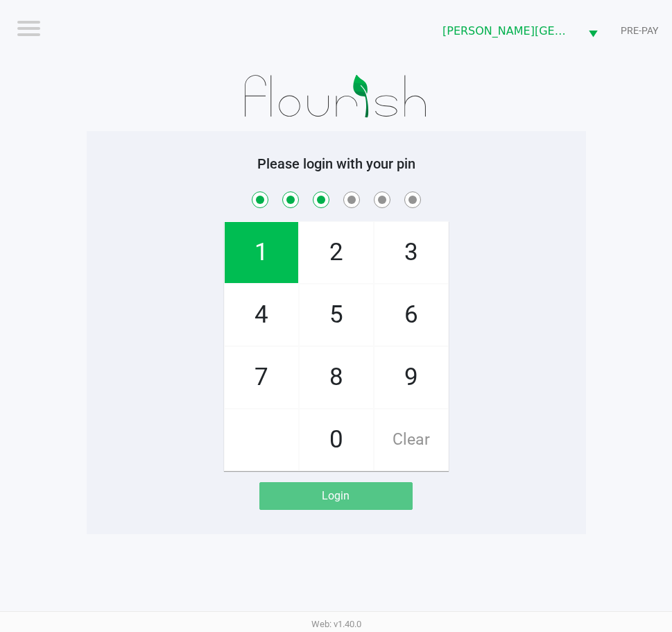  I want to click on span: Clear, so click(411, 440).